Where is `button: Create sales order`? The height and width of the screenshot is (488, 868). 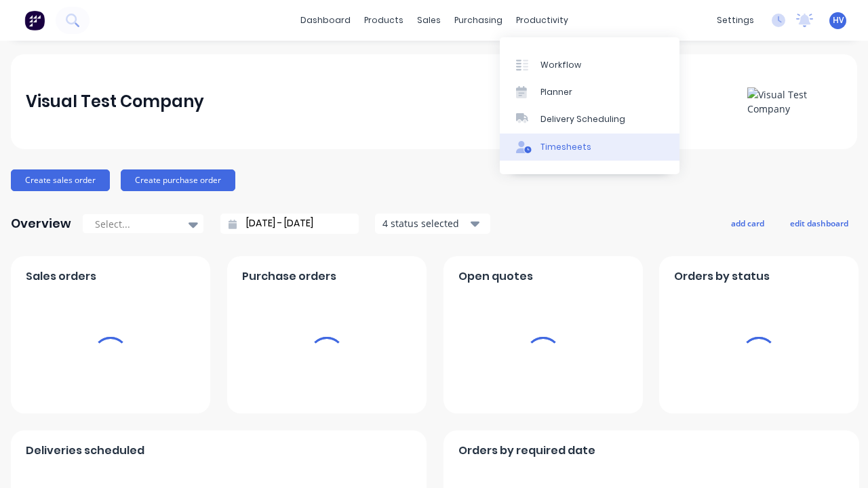
button: Create sales order is located at coordinates (60, 180).